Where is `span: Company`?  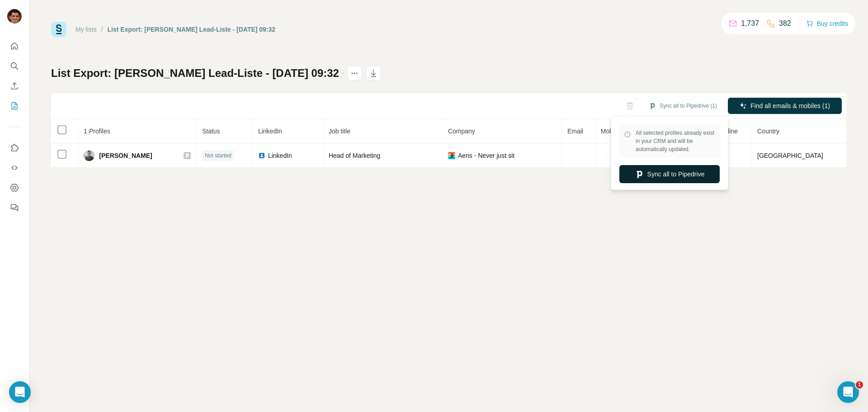
span: Company is located at coordinates (461, 131).